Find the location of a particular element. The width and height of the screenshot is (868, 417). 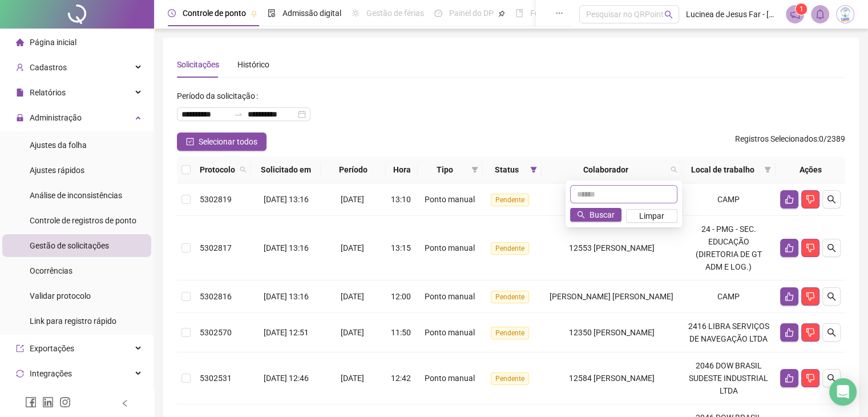

span: sun is located at coordinates (355, 14).